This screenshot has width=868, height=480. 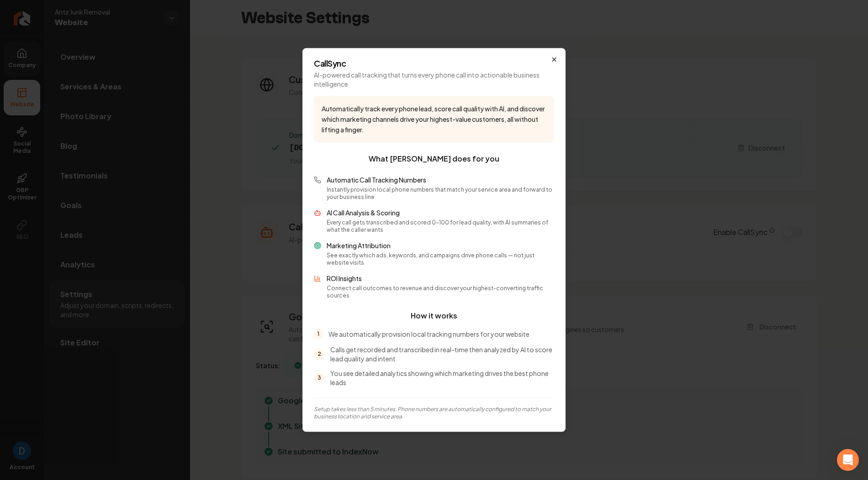 What do you see at coordinates (434, 79) in the screenshot?
I see `p: AI-powered call tracking that turns every phone call into actionable business intelligence` at bounding box center [434, 79].